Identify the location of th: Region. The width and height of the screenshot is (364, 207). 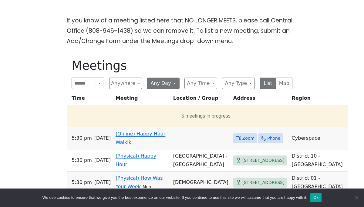
(319, 100).